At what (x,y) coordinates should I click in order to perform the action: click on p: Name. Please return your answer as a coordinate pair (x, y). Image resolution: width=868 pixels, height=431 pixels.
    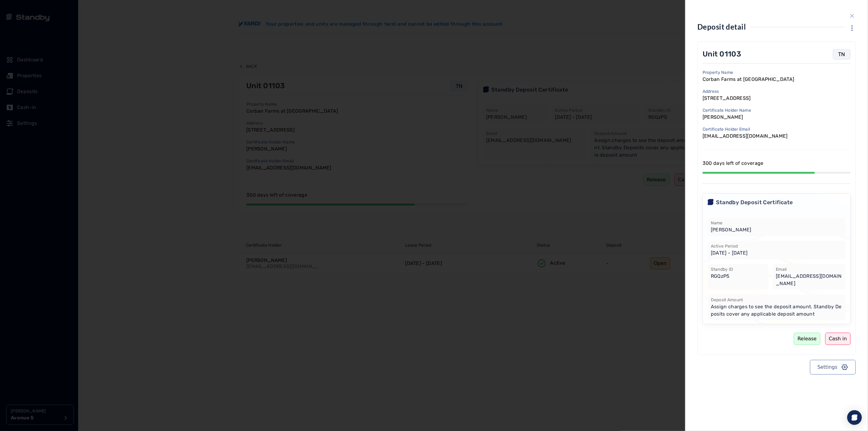
    Looking at the image, I should click on (777, 223).